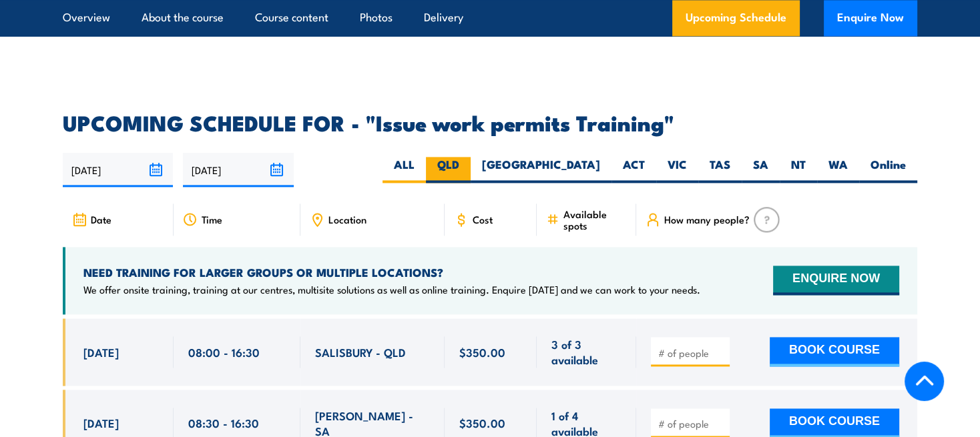 This screenshot has width=980, height=437. What do you see at coordinates (117, 170) in the screenshot?
I see `input: From date` at bounding box center [117, 170].